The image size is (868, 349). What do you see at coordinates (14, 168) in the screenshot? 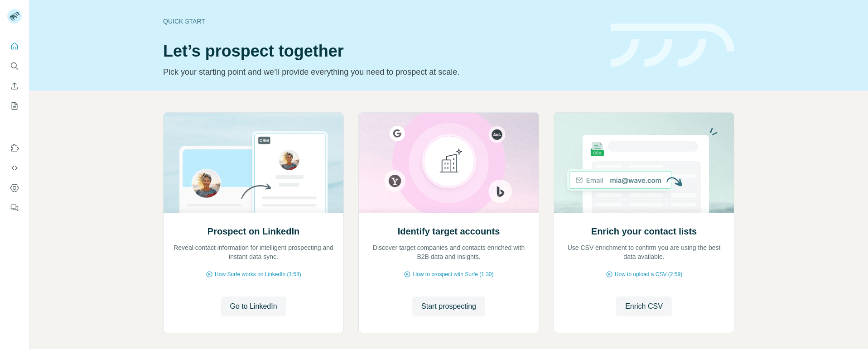
I see `button: Use Surfe API` at bounding box center [14, 168].